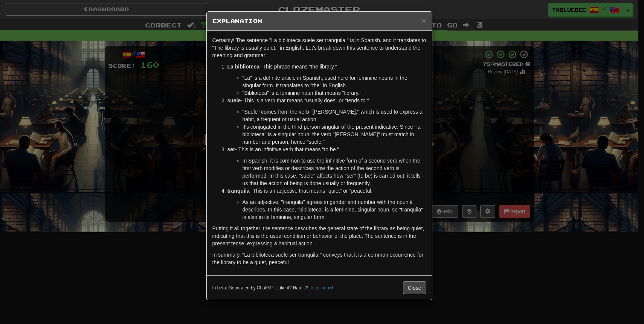 Image resolution: width=644 pixels, height=324 pixels. I want to click on h5: Explanation, so click(319, 21).